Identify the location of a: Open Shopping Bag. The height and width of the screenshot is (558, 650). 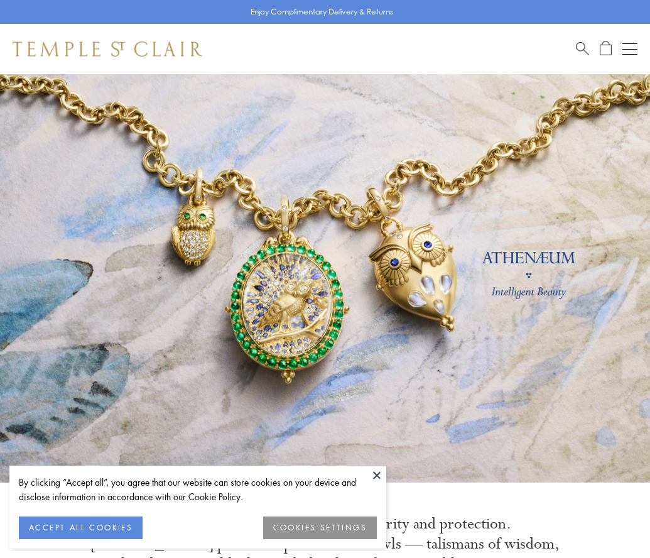
(605, 48).